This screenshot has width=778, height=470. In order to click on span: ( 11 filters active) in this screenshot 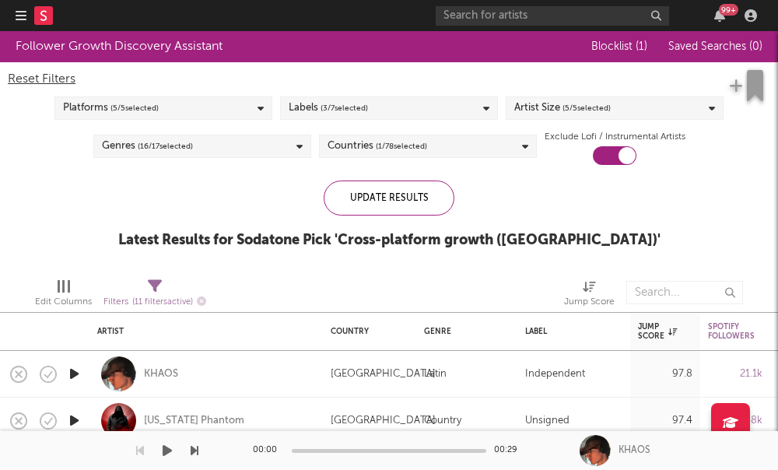, I will do `click(163, 302)`.